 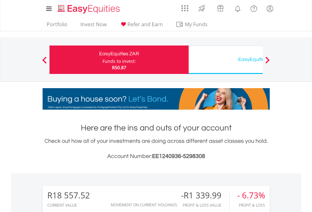 What do you see at coordinates (44, 63) in the screenshot?
I see `button: Previous` at bounding box center [44, 63].